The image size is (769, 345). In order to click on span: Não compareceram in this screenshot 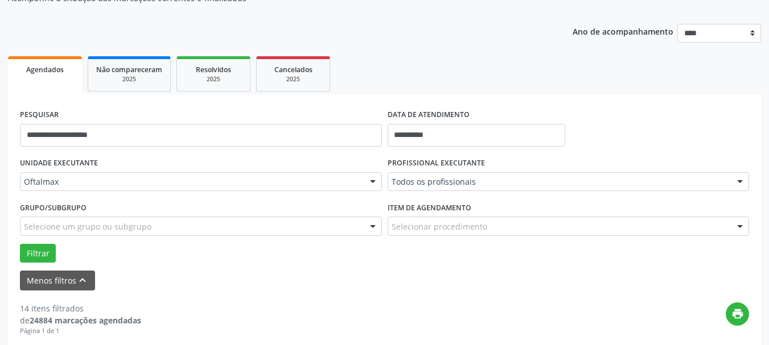, I will do `click(129, 69)`.